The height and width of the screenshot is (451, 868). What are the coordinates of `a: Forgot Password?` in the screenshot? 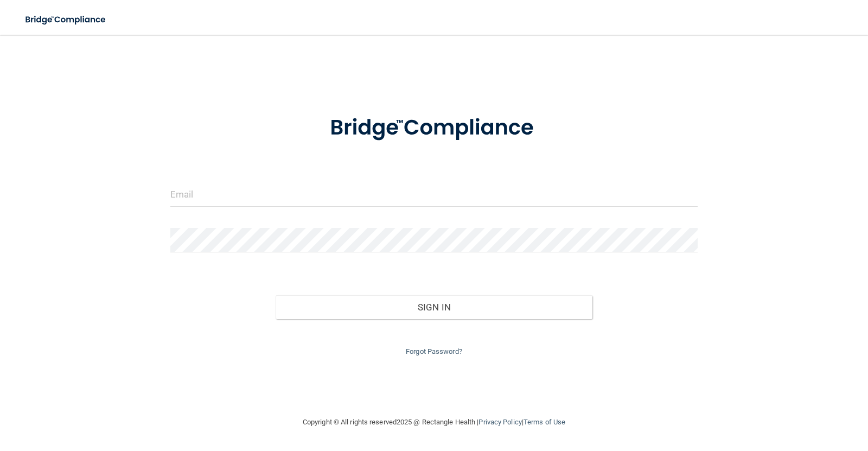 It's located at (434, 351).